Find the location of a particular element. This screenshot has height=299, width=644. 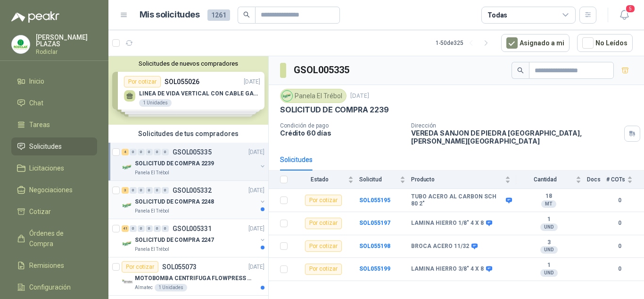

b: SOL055199 is located at coordinates (375, 269).